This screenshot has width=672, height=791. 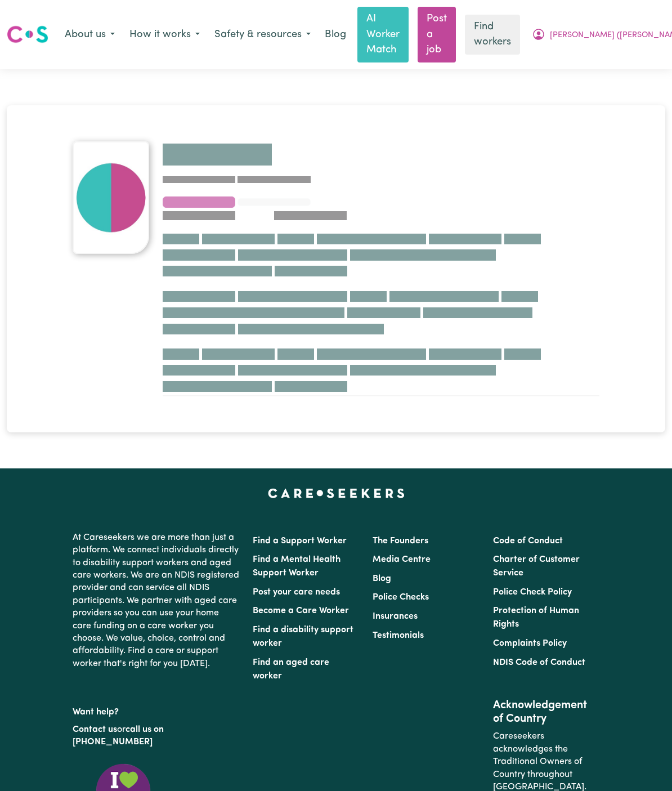 What do you see at coordinates (303, 636) in the screenshot?
I see `a: Find a disability support worker` at bounding box center [303, 636].